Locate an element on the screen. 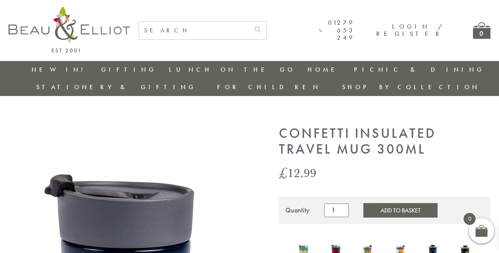 The image size is (499, 253). a: Picnic & Dining is located at coordinates (419, 69).